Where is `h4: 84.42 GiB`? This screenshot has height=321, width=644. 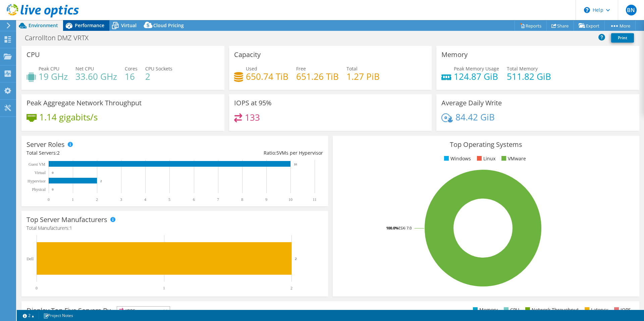
h4: 84.42 GiB is located at coordinates (475, 117).